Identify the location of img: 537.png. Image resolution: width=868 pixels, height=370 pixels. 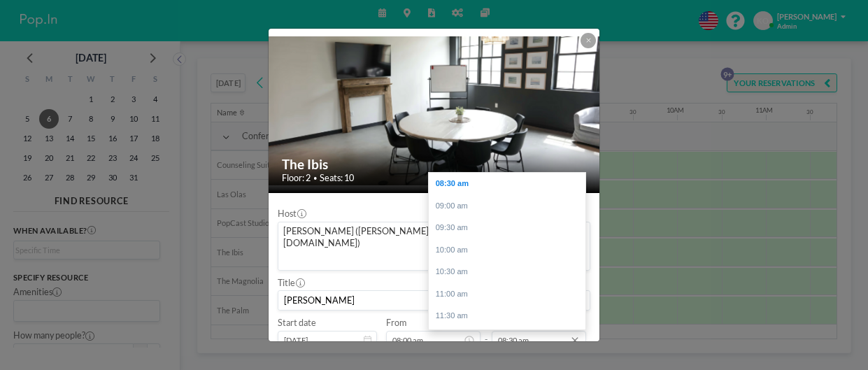
(434, 110).